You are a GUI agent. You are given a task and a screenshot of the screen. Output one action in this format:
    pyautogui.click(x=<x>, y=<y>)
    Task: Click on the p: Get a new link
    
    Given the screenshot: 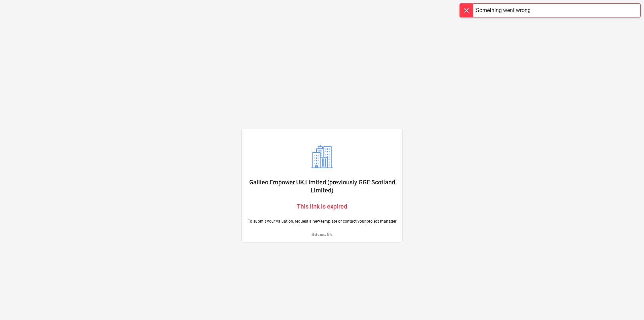 What is the action you would take?
    pyautogui.click(x=322, y=234)
    